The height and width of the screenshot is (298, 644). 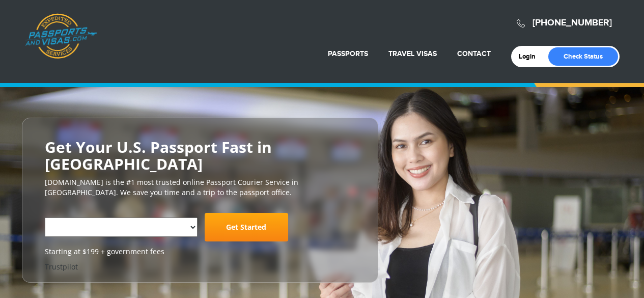 I want to click on a: Check Status, so click(x=582, y=56).